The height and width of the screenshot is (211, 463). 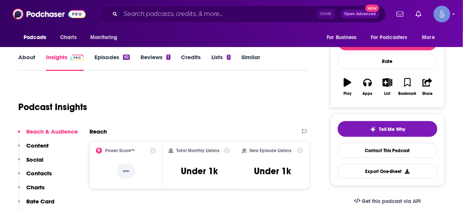 I want to click on div: Apps, so click(x=367, y=94).